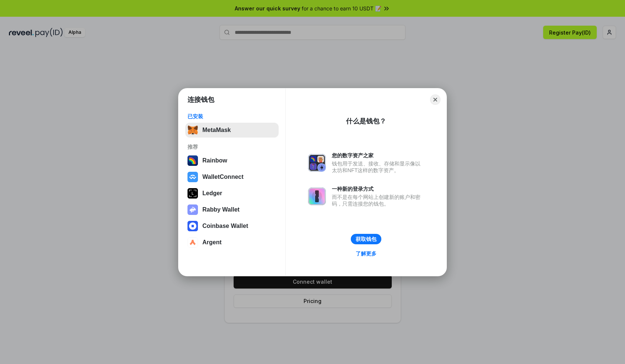 The width and height of the screenshot is (625, 364). What do you see at coordinates (225, 226) in the screenshot?
I see `div: Coinbase Wallet` at bounding box center [225, 226].